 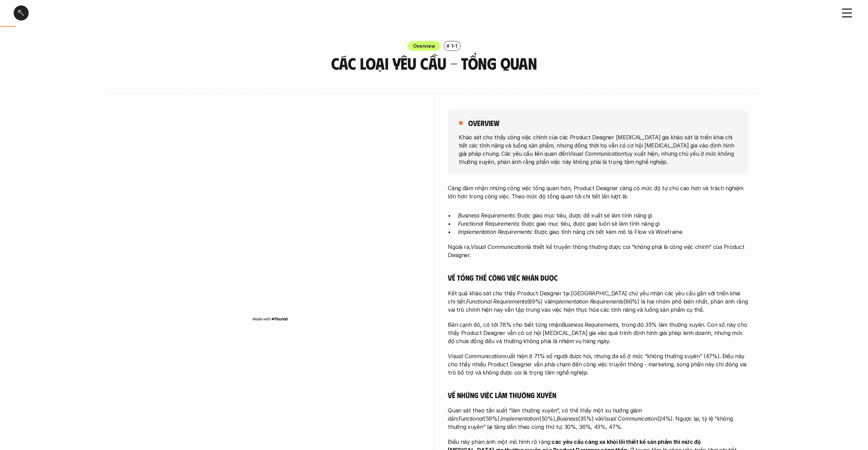 What do you see at coordinates (520, 419) in the screenshot?
I see `em: Implementation` at bounding box center [520, 419].